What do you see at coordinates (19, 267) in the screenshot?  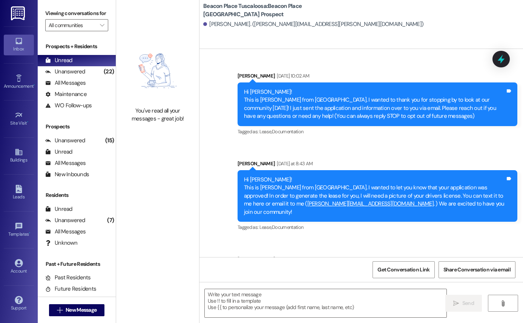 I see `a: Account` at bounding box center [19, 267].